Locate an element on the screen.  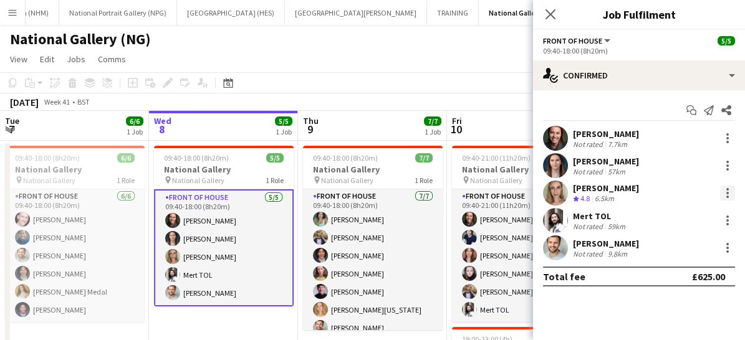
div: 09:40-18:00 (8h20m)5/5National Gallery National Gallery1 RoleFront of House5/509:40-18:00 (8h20m)... is located at coordinates (224, 226).